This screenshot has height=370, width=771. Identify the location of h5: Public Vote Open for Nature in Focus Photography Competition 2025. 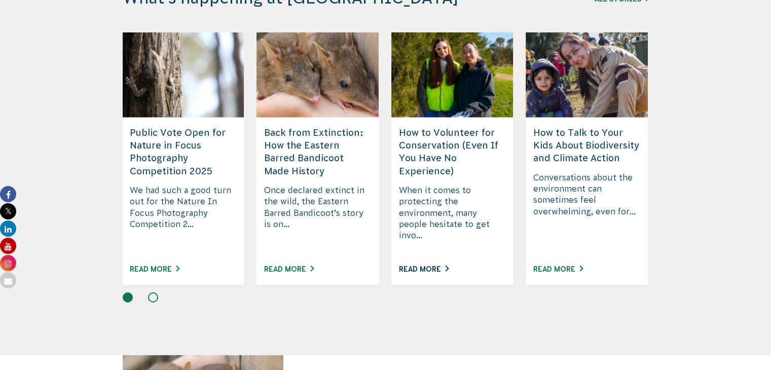
(183, 152).